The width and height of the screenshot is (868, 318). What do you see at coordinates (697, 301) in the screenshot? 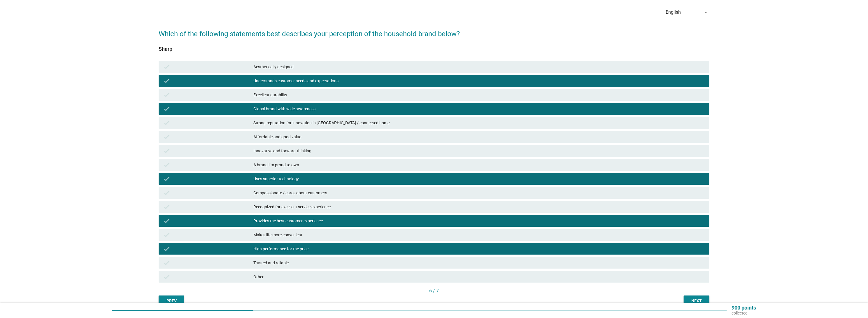
I see `div: Next` at bounding box center [697, 301].